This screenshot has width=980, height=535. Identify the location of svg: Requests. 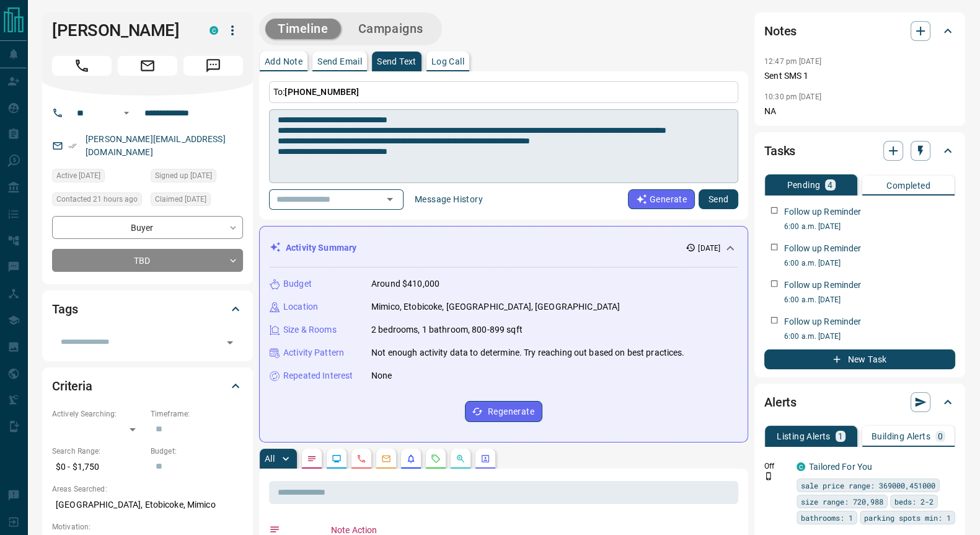
(436, 459).